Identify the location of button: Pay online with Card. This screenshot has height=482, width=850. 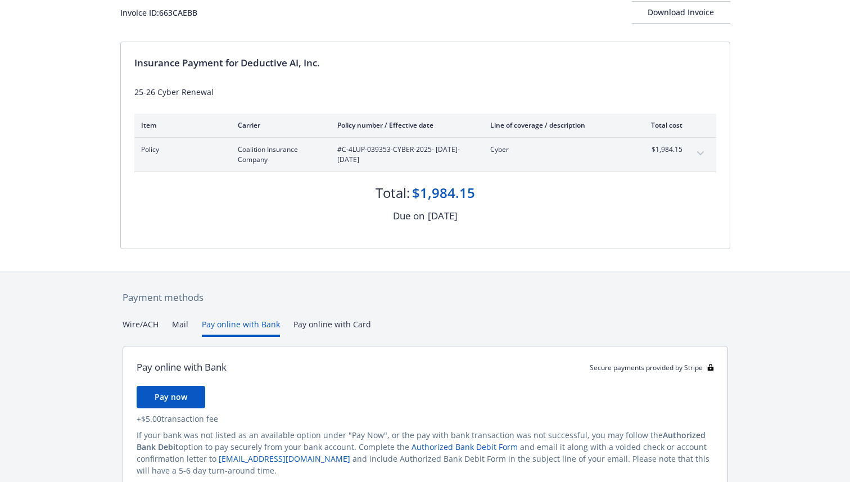
(332, 327).